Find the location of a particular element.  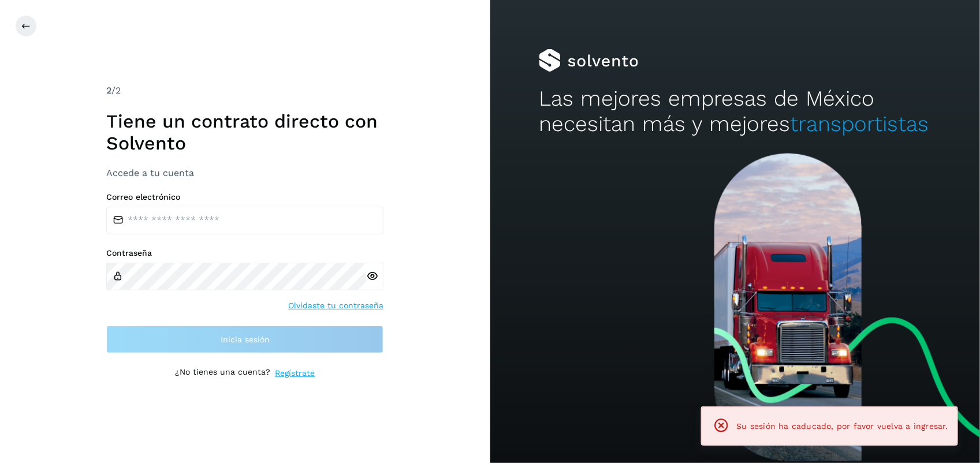

label: Correo electrónico is located at coordinates (245, 197).